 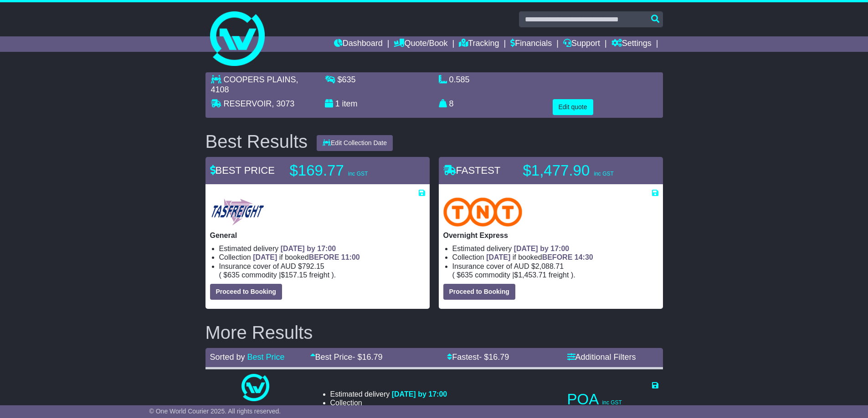 I want to click on img: TNT Domestic: Overnight Express, so click(x=483, y=212).